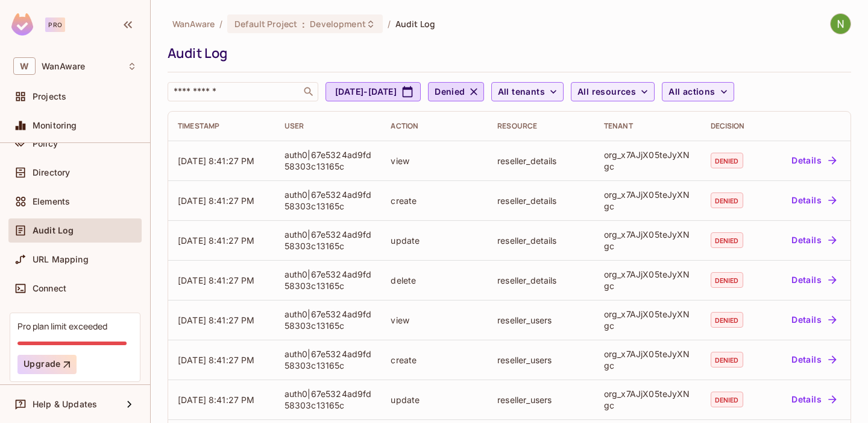  Describe the element at coordinates (841, 23) in the screenshot. I see `img: Navanath Jadhav` at that location.